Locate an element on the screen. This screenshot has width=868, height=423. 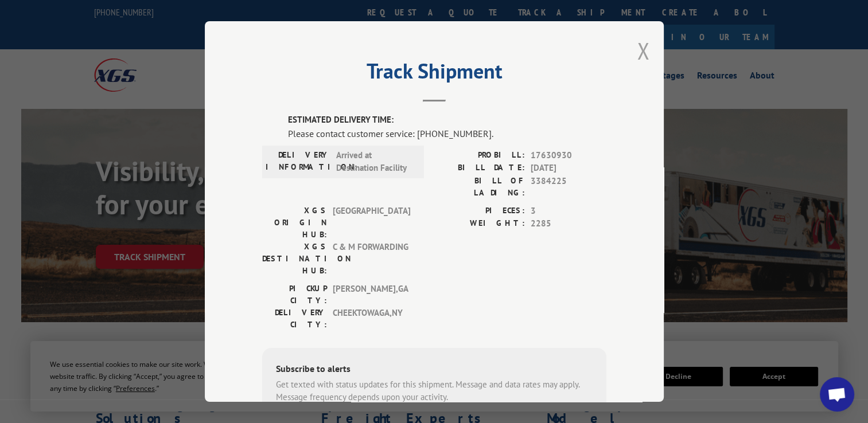
span: 2285 is located at coordinates (569, 223).